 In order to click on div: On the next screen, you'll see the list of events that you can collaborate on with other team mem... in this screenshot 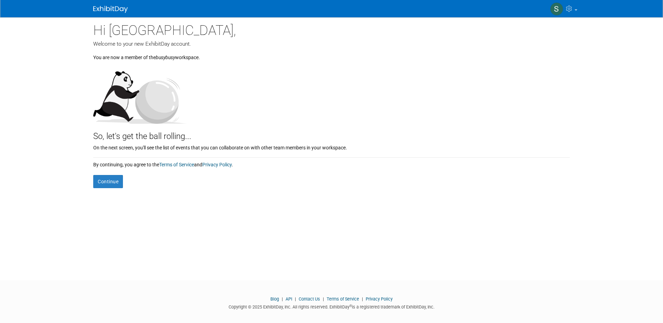, I will do `click(332, 146)`.